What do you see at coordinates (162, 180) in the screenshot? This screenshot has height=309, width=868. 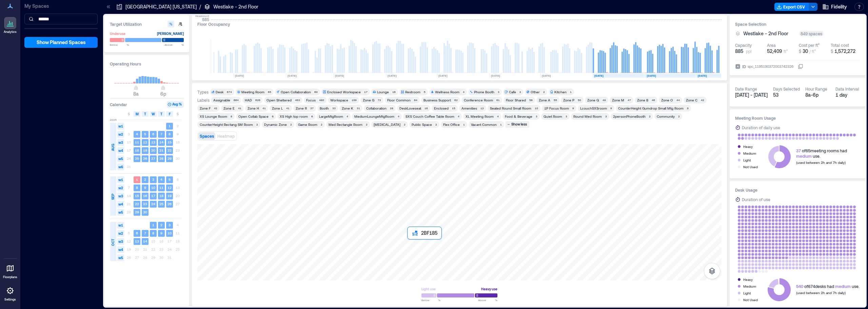 I see `text: 4` at bounding box center [162, 180].